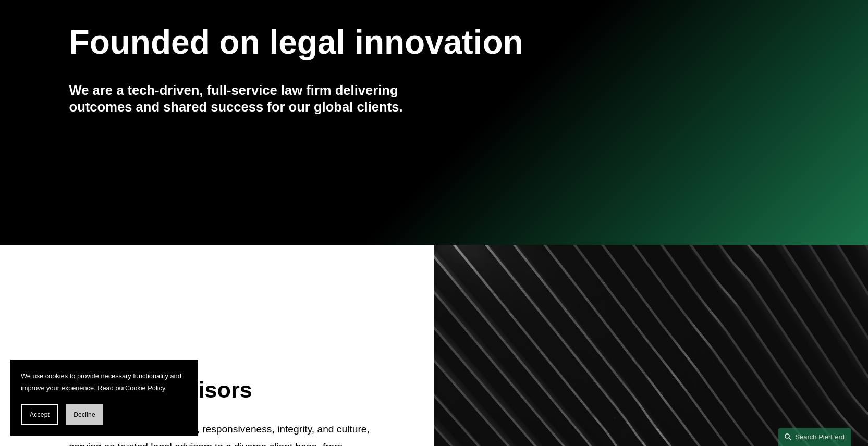 The height and width of the screenshot is (446, 868). Describe the element at coordinates (85, 415) in the screenshot. I see `span: Decline` at that location.